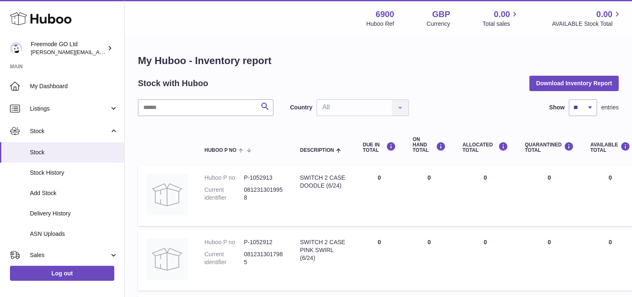 The height and width of the screenshot is (297, 632). Describe the element at coordinates (385, 14) in the screenshot. I see `strong: 6900` at that location.